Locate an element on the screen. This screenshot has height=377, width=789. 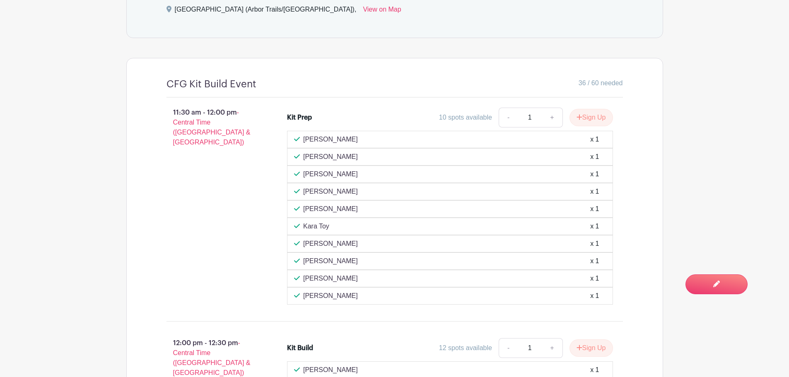
p: 11:30 am - 12:00 pm is located at coordinates (214, 128).